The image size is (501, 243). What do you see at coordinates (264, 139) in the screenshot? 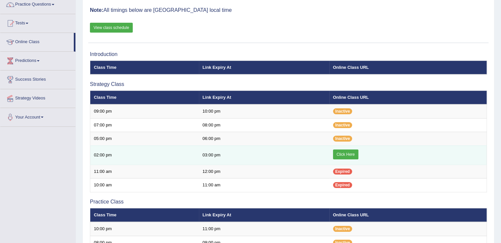
I see `td: 06:00 pm` at bounding box center [264, 139].